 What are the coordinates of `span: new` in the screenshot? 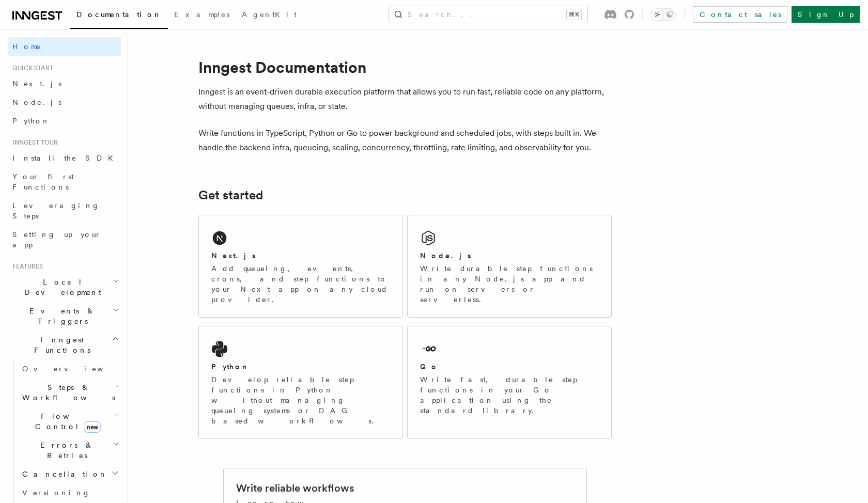 It's located at (92, 428).